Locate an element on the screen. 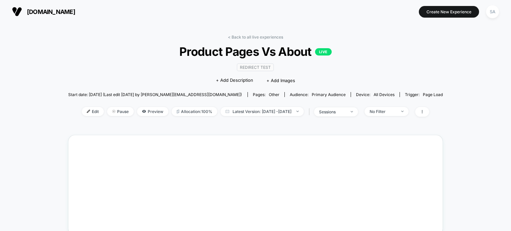 The image size is (511, 231). button: Create New Experience is located at coordinates (449, 12).